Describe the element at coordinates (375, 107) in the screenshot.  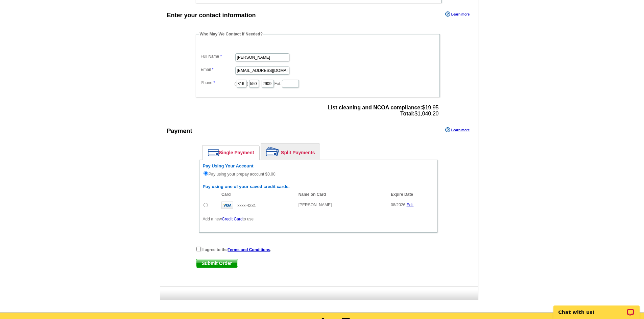
I see `strong: List cleaning and NCOA compliance:` at that location.